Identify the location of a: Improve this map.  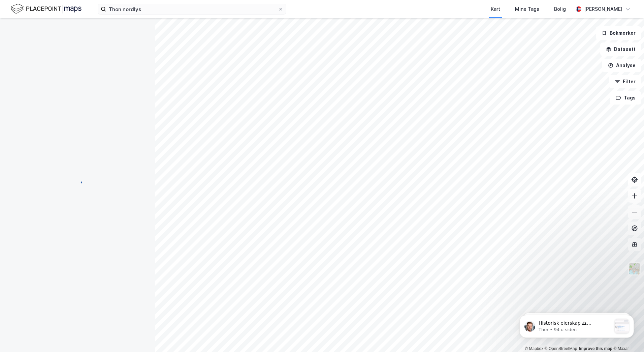
(596, 349).